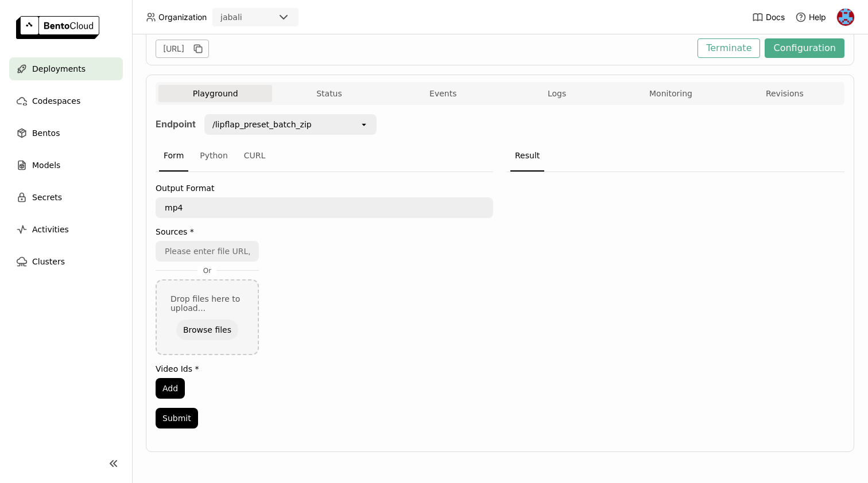 The height and width of the screenshot is (483, 868). Describe the element at coordinates (324, 188) in the screenshot. I see `label: Output Format` at that location.